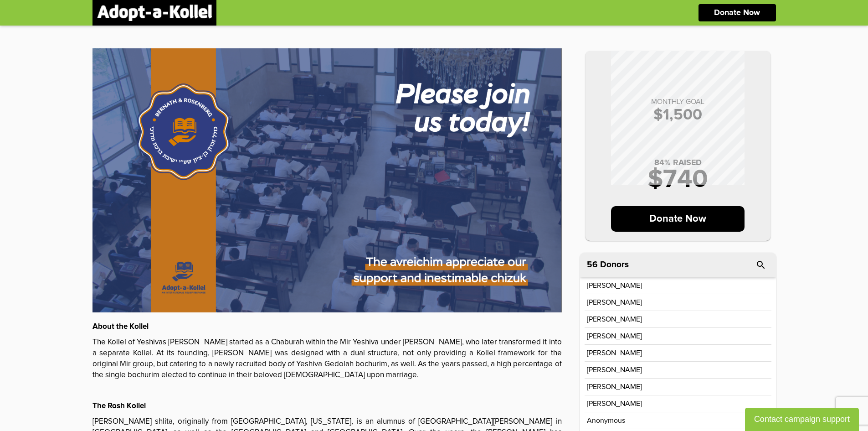 The width and height of the screenshot is (868, 431). Describe the element at coordinates (119, 406) in the screenshot. I see `strong: The Rosh Kollel` at that location.